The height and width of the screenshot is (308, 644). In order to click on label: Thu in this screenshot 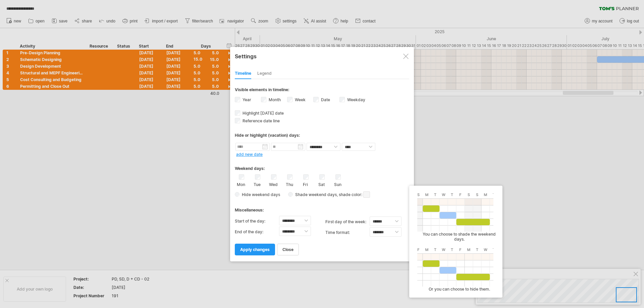, I will do `click(289, 184)`.